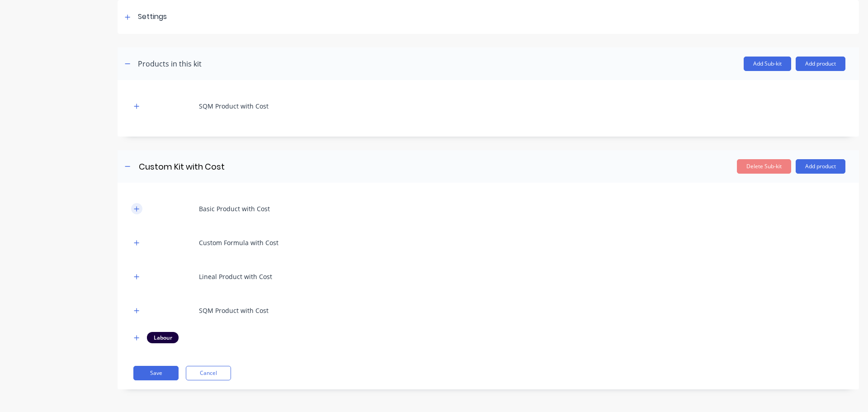 This screenshot has height=412, width=868. Describe the element at coordinates (764, 167) in the screenshot. I see `button: Delete Sub-kit` at that location.